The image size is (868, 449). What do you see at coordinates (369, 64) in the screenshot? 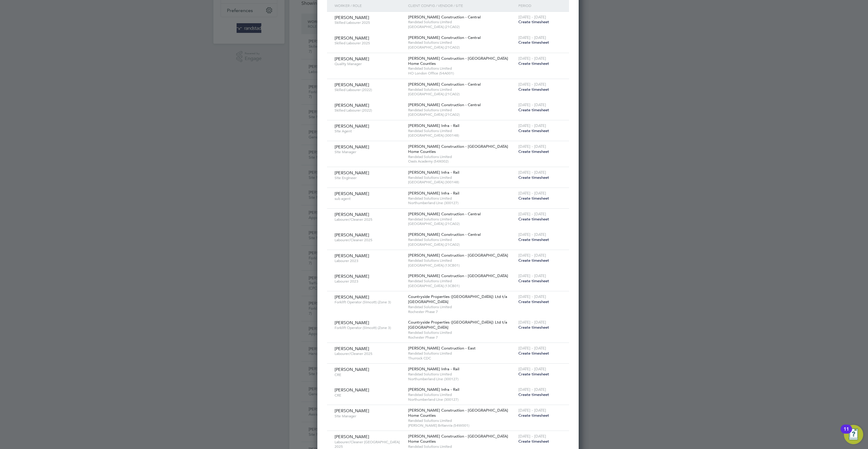
I see `span: Quality Manager` at bounding box center [369, 64].